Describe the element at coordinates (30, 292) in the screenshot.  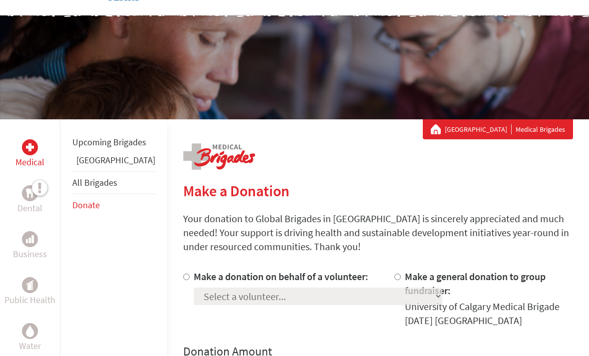
I see `a: Public HealthPublic Health` at that location.